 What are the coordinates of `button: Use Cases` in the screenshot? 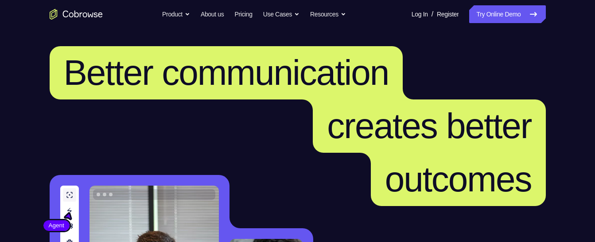 It's located at (281, 14).